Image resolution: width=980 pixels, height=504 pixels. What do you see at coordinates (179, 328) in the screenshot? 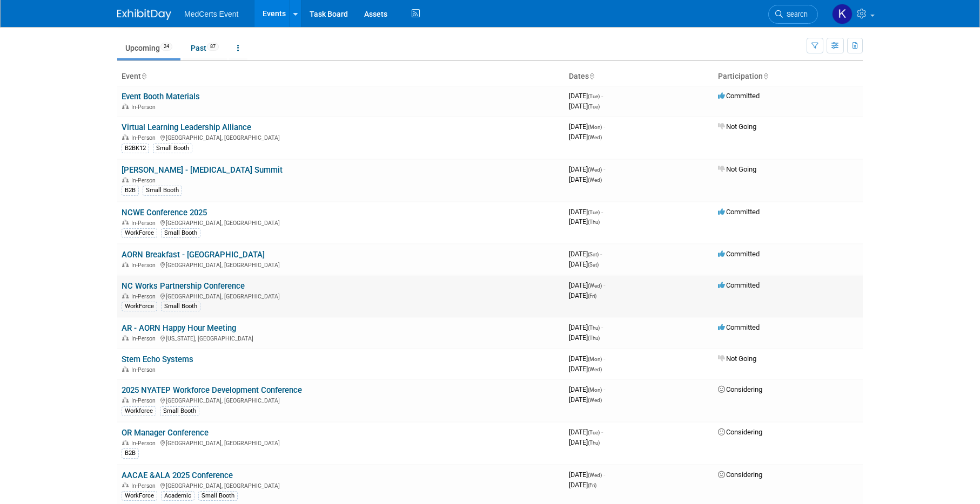
I see `a: AR - AORN Happy Hour Meeting` at bounding box center [179, 328].